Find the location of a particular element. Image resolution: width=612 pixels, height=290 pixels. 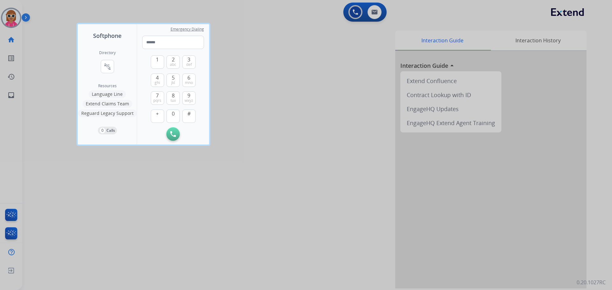

span: def is located at coordinates (189, 65).